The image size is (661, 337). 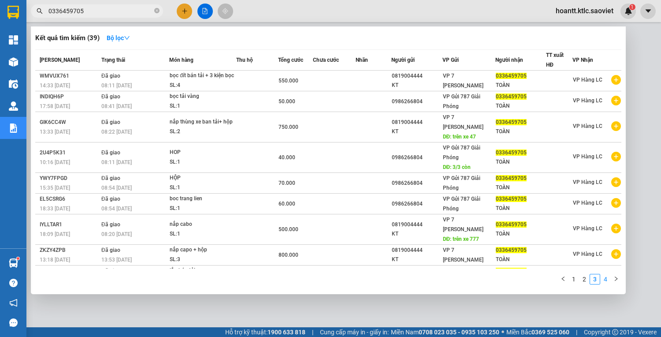 I want to click on div: EL5CSRG6, so click(x=69, y=199).